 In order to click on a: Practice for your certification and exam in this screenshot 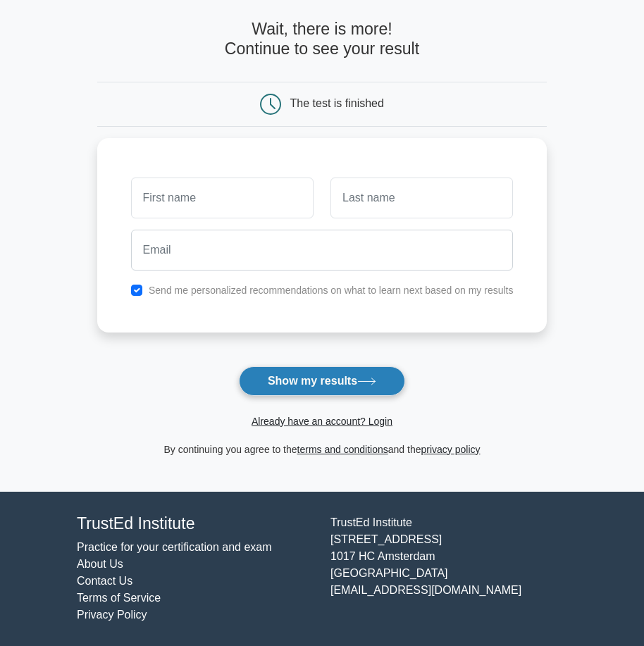, I will do `click(174, 547)`.